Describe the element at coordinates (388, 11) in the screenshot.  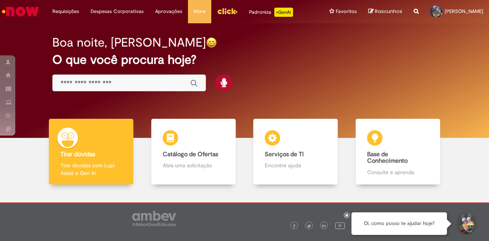
I see `span: Rascunhos` at that location.